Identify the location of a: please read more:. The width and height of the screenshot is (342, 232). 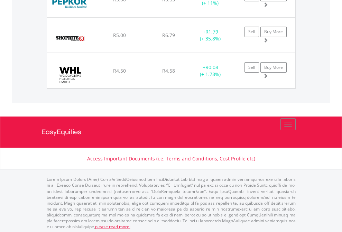
(113, 227).